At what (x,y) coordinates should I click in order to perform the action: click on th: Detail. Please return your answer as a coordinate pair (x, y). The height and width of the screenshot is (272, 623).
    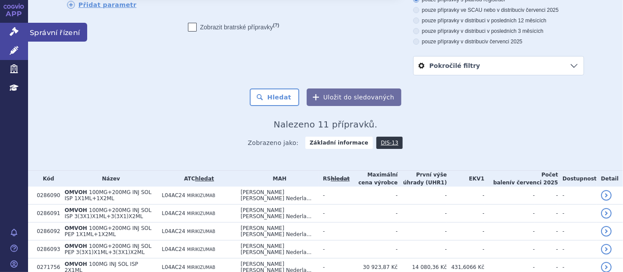
    Looking at the image, I should click on (610, 179).